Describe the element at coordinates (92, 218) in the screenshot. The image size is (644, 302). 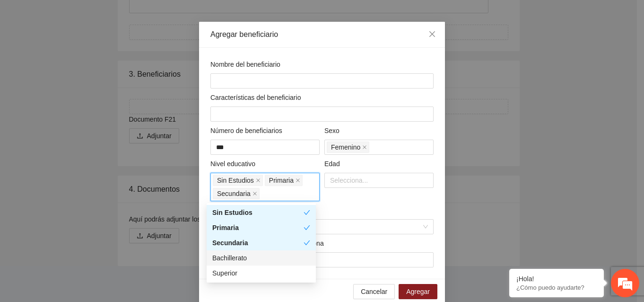
I see `textarea: Escriba su mensaje y pulse “Intro”` at that location.